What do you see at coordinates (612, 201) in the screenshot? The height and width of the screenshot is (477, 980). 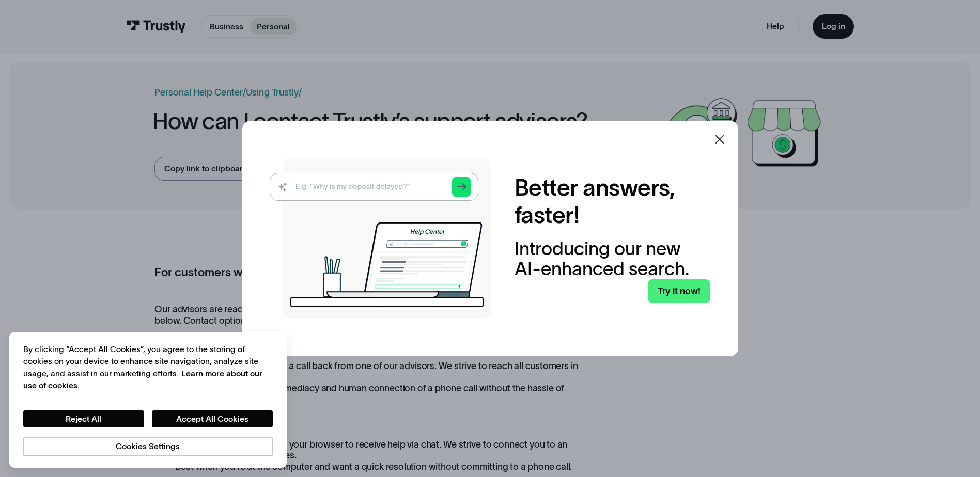 I see `h2: Better answers, faster!` at bounding box center [612, 201].